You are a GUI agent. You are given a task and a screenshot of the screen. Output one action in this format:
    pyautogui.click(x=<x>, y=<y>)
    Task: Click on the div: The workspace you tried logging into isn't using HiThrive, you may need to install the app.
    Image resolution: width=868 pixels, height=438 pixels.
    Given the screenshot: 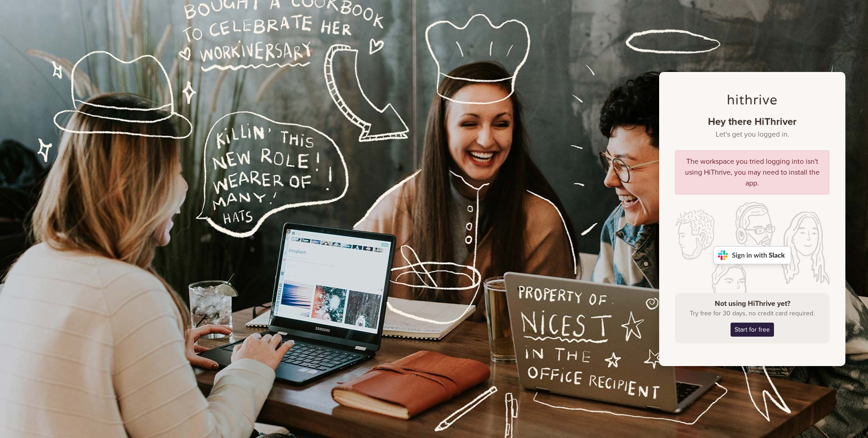 What is the action you would take?
    pyautogui.click(x=752, y=172)
    